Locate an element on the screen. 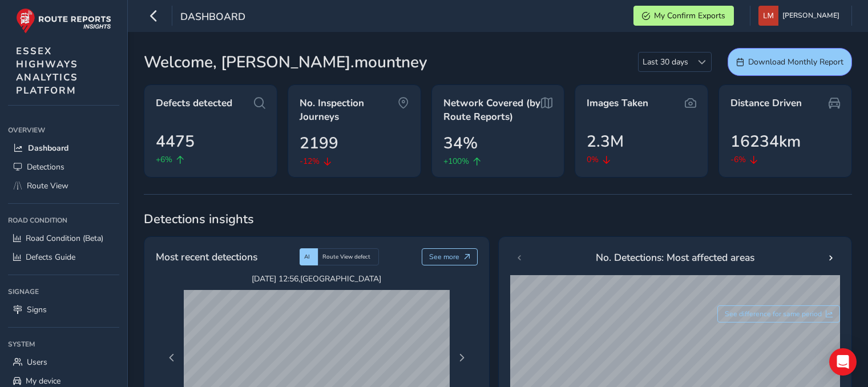  span: No. Inspection Journeys is located at coordinates (349, 110).